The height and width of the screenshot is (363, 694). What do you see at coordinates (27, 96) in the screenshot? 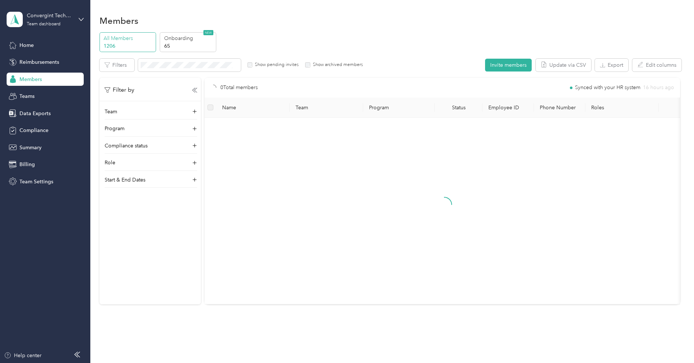
I see `span: Teams` at bounding box center [27, 96].